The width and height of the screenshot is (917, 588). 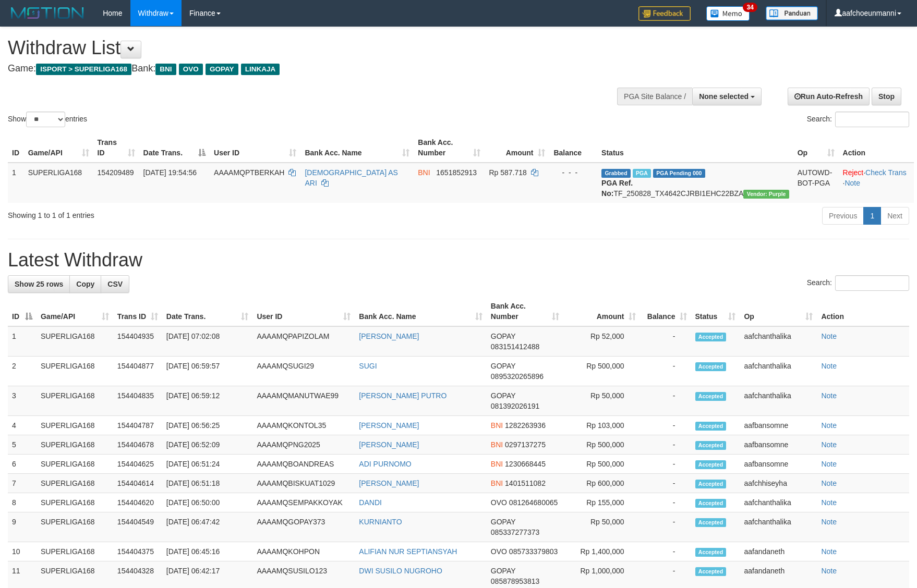 What do you see at coordinates (59, 148) in the screenshot?
I see `th: Game/API: activate to sort column ascending` at bounding box center [59, 148].